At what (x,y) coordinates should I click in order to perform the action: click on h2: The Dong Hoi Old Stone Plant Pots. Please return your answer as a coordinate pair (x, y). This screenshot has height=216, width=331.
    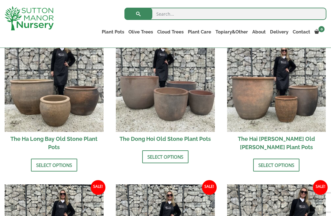
    Looking at the image, I should click on (165, 139).